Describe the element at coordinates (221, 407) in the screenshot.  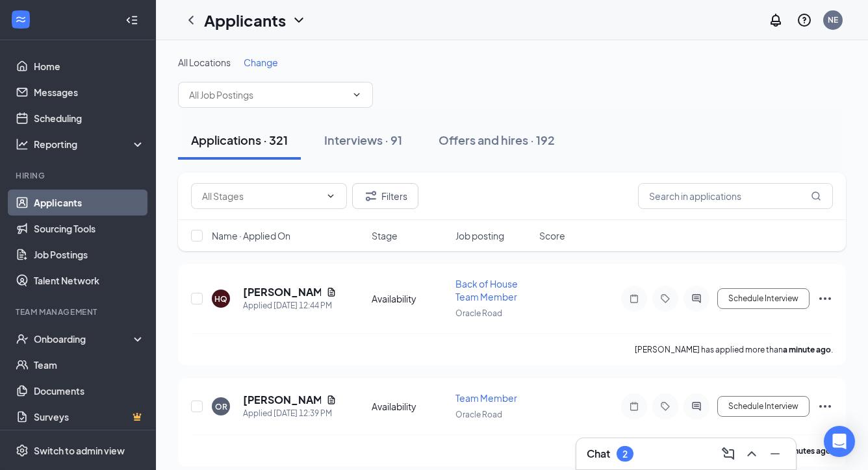
I see `div: OR` at that location.